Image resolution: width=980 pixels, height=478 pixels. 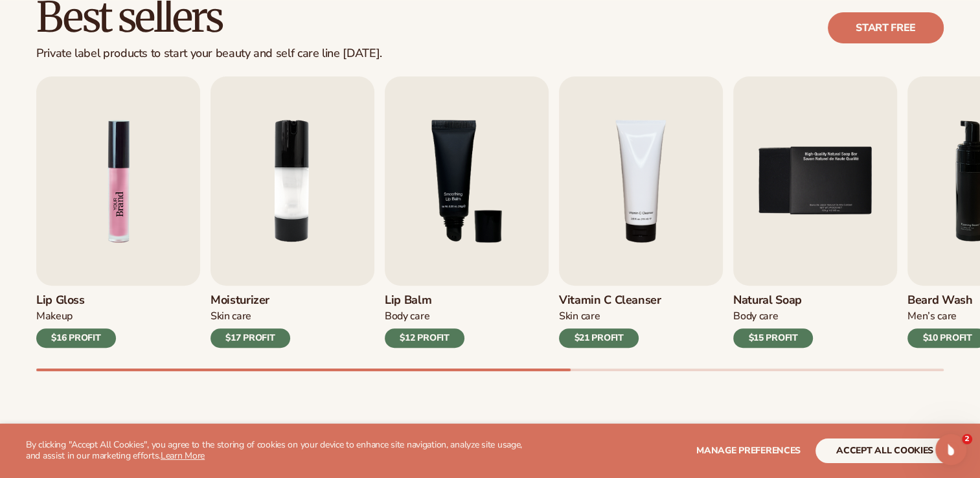 What do you see at coordinates (749, 451) in the screenshot?
I see `button: Manage preferences` at bounding box center [749, 451].